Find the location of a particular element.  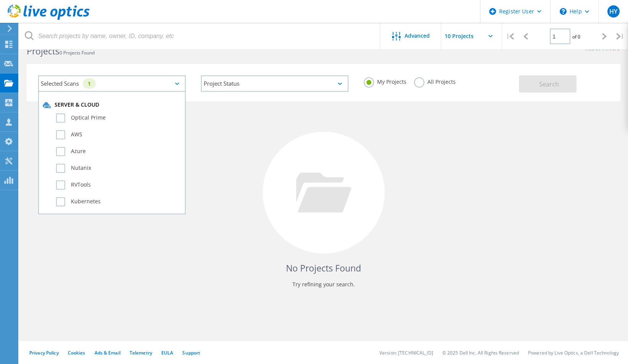

div: Selected Scans is located at coordinates (111, 84).